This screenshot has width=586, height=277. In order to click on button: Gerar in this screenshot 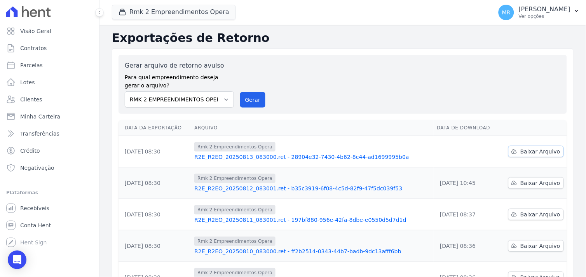, I will do `click(253, 100)`.